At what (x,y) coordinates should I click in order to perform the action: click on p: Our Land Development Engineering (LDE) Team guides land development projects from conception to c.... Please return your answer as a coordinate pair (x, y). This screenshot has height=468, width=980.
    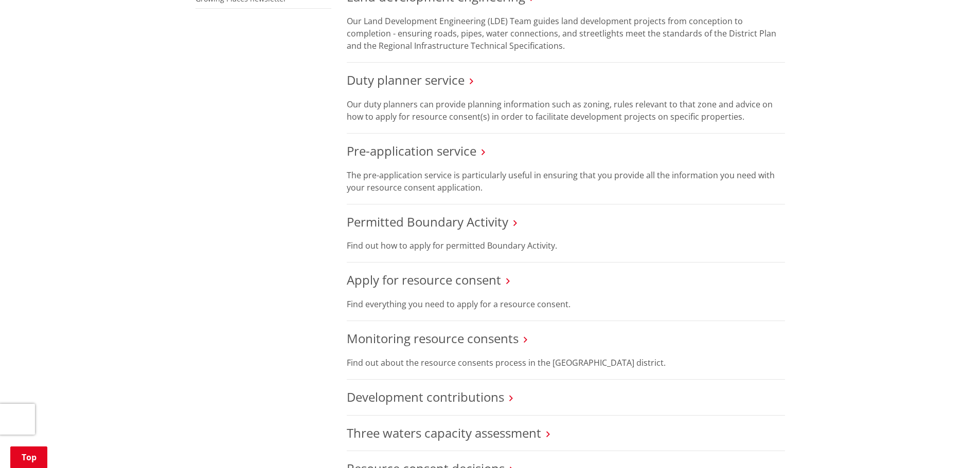
    Looking at the image, I should click on (566, 33).